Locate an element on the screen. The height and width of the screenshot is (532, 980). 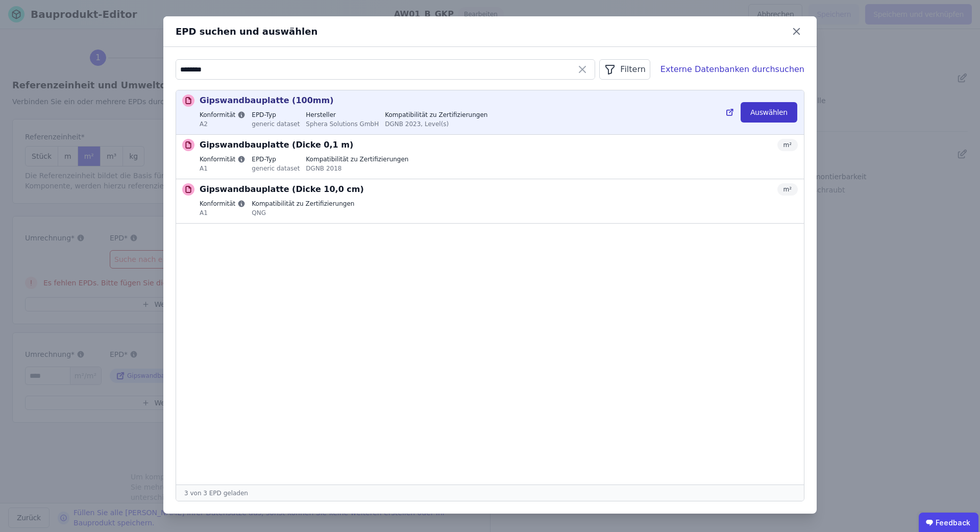
div: EPD suchen und auswählen is located at coordinates (482, 32).